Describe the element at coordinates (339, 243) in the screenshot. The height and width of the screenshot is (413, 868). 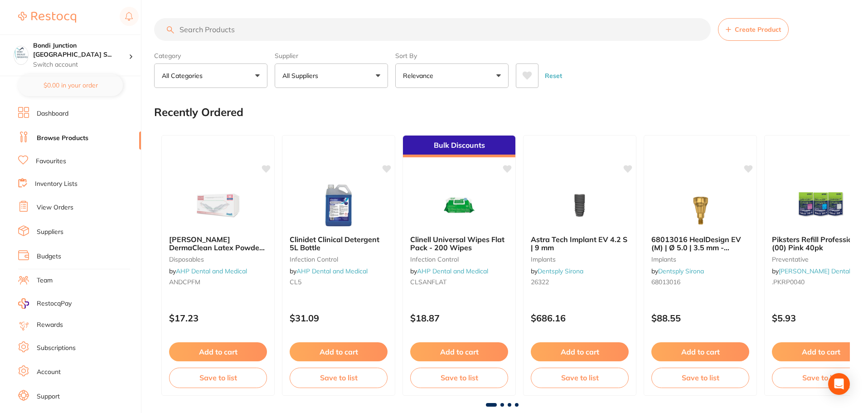
I see `b: Clinidet Clinical Detergent 5L Bottle` at that location.